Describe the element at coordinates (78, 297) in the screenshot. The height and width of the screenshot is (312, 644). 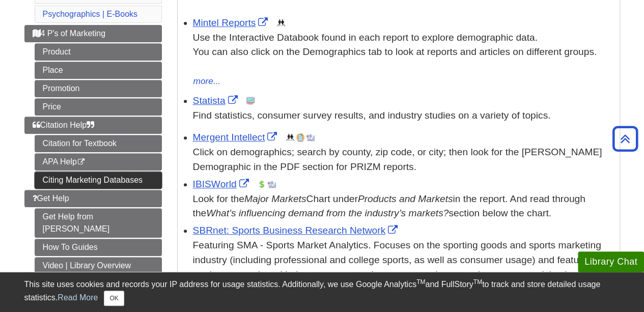
I see `a: Read More` at that location.